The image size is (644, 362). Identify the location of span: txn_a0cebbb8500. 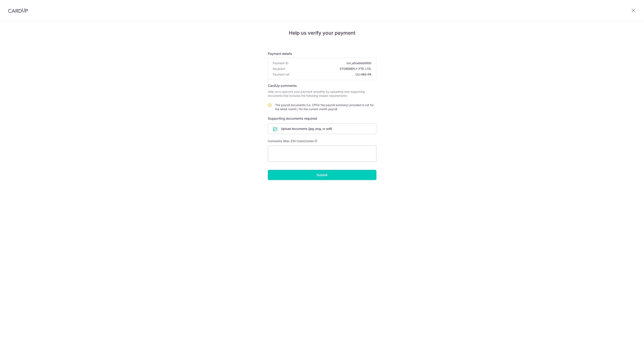
(331, 63).